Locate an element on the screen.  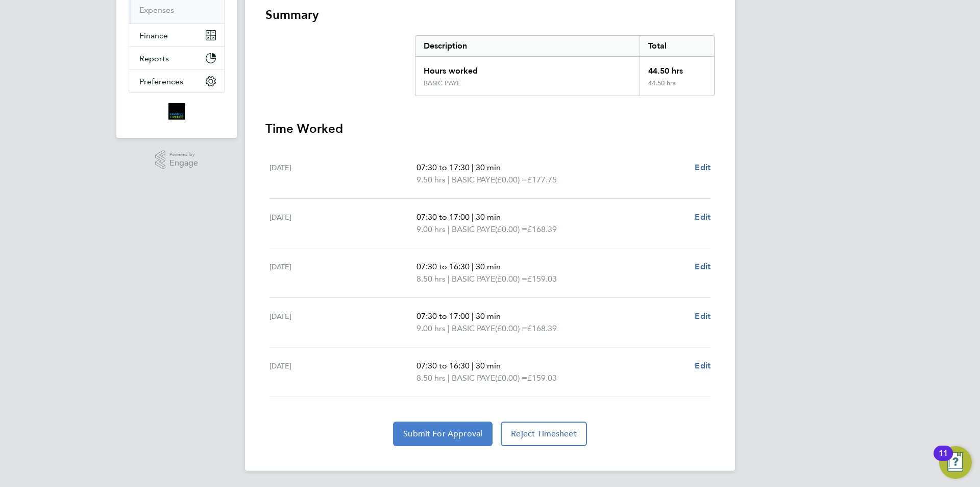
div: Hours worked is located at coordinates (527, 68).